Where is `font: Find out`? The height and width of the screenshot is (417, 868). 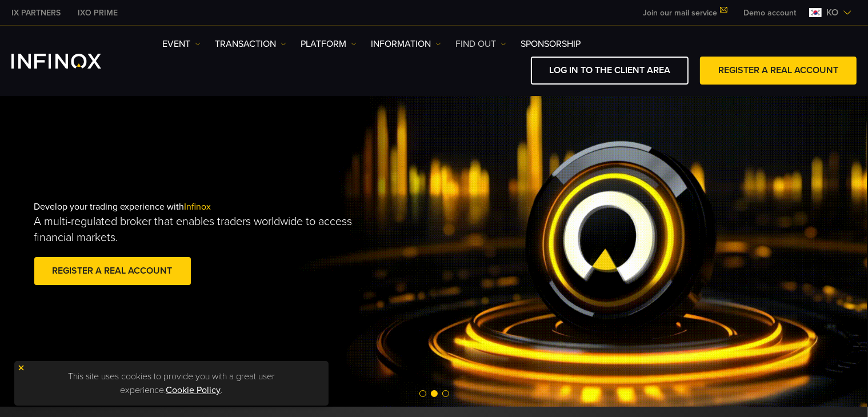 font: Find out is located at coordinates (476, 44).